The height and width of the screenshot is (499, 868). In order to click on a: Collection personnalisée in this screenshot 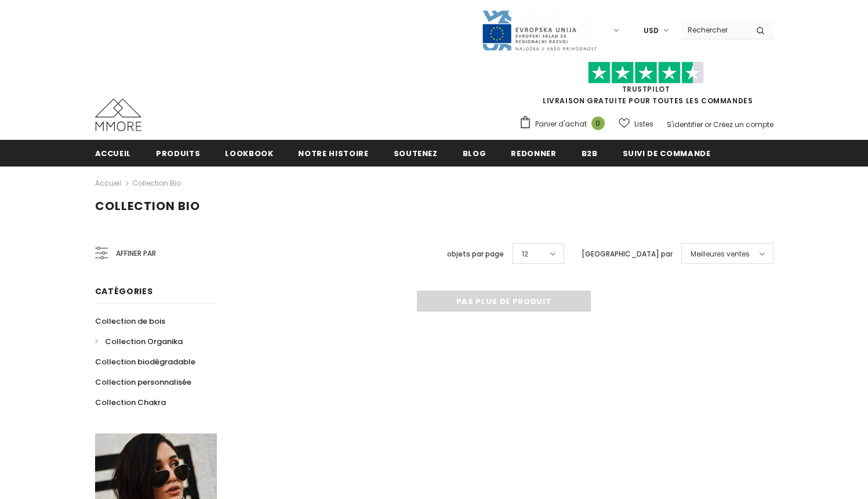, I will do `click(143, 381)`.